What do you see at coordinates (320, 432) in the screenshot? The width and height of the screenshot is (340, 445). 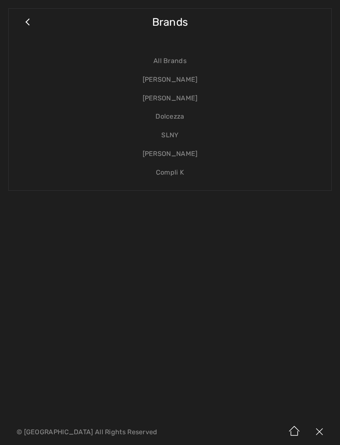 I see `img: X` at bounding box center [320, 432].